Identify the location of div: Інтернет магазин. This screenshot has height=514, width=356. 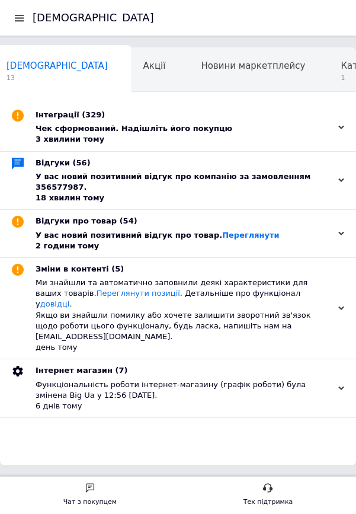
(180, 371).